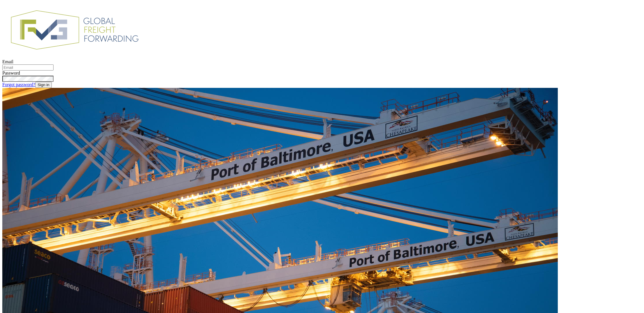  I want to click on a: Forgot password?, so click(19, 84).